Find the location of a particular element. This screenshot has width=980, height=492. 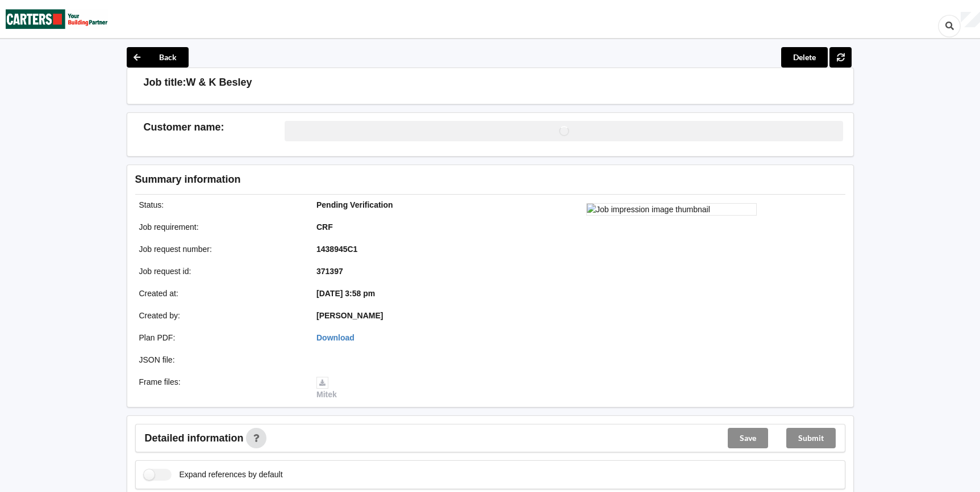

img: Carters is located at coordinates (56, 19).